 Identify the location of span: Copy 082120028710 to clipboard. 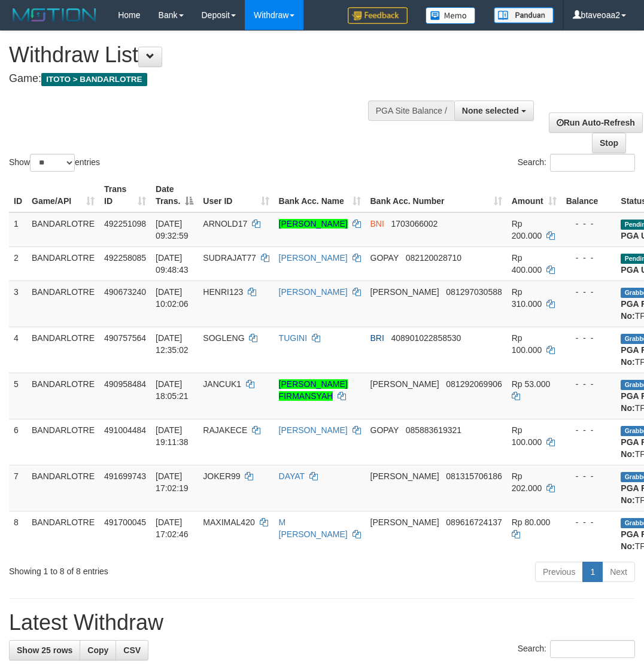
(433, 257).